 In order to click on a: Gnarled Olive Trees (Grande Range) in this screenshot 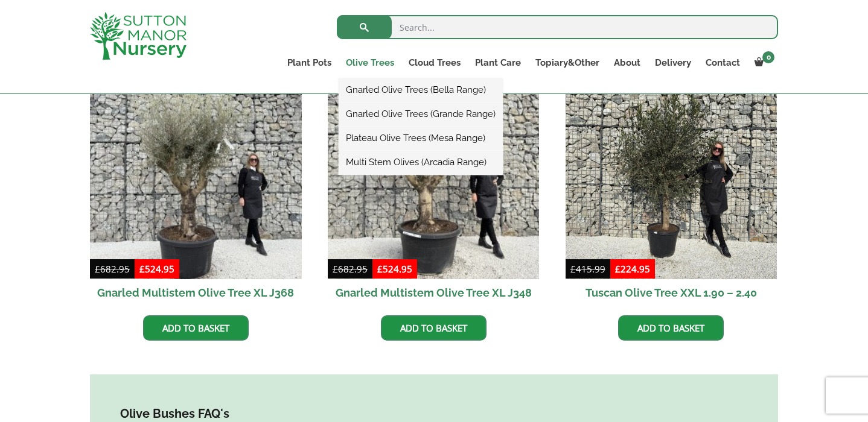, I will do `click(421, 114)`.